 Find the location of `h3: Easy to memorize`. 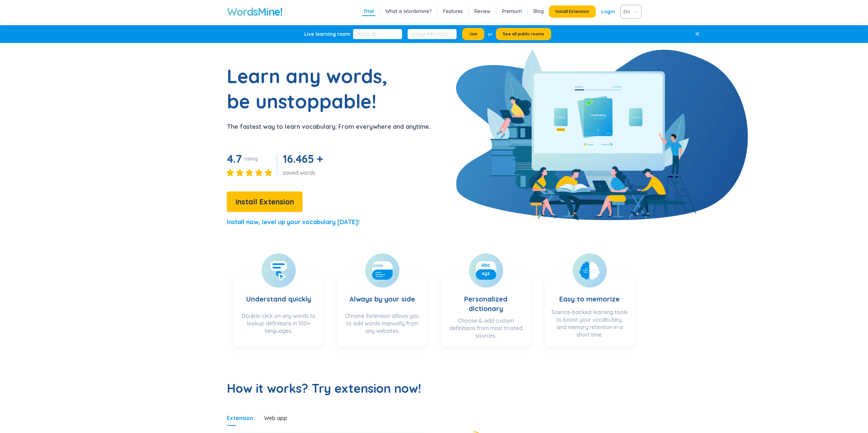

h3: Easy to memorize is located at coordinates (589, 293).